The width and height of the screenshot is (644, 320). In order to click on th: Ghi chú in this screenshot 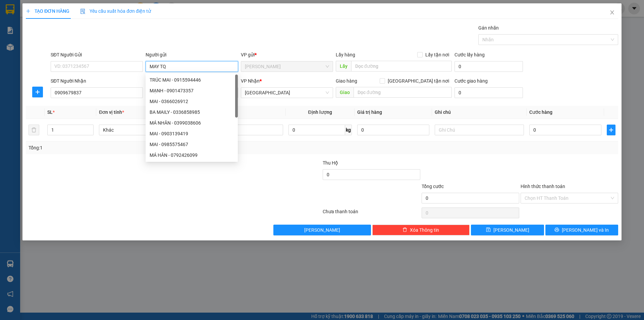, I will do `click(479, 112)`.